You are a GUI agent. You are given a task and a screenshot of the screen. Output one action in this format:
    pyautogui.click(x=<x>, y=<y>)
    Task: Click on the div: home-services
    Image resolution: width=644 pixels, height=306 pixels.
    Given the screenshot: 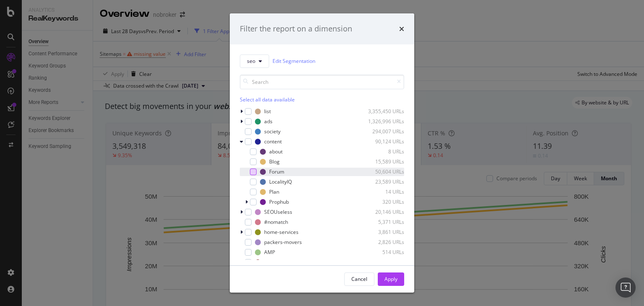 What is the action you would take?
    pyautogui.click(x=281, y=232)
    